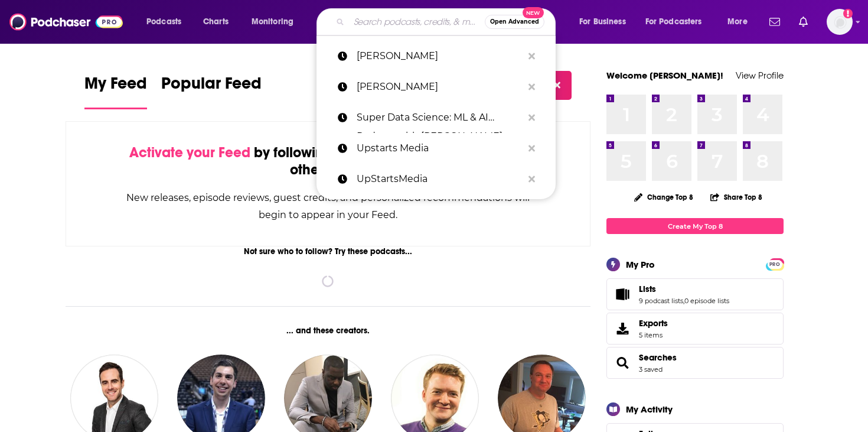 Image resolution: width=868 pixels, height=432 pixels. What do you see at coordinates (439, 87) in the screenshot?
I see `p: Jensen Huang` at bounding box center [439, 87].